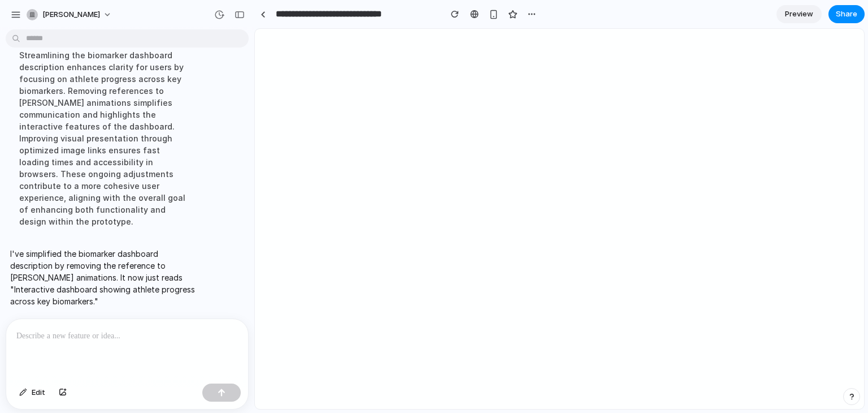 Image resolution: width=868 pixels, height=413 pixels. Describe the element at coordinates (799, 14) in the screenshot. I see `span: Preview` at that location.